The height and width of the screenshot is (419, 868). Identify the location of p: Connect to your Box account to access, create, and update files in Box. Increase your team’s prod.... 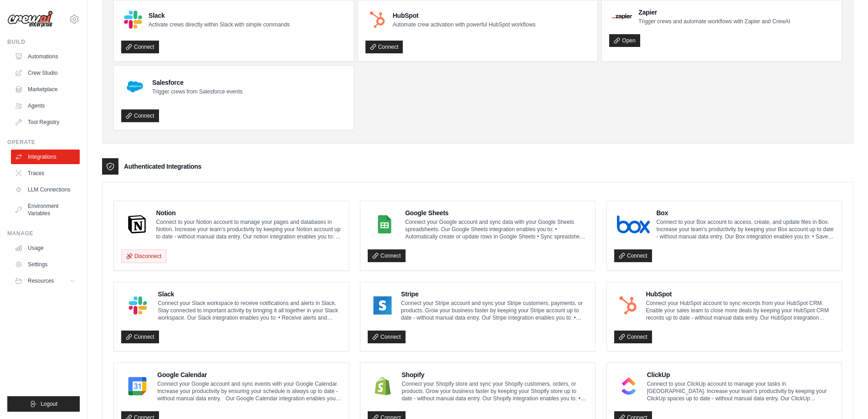
(745, 230).